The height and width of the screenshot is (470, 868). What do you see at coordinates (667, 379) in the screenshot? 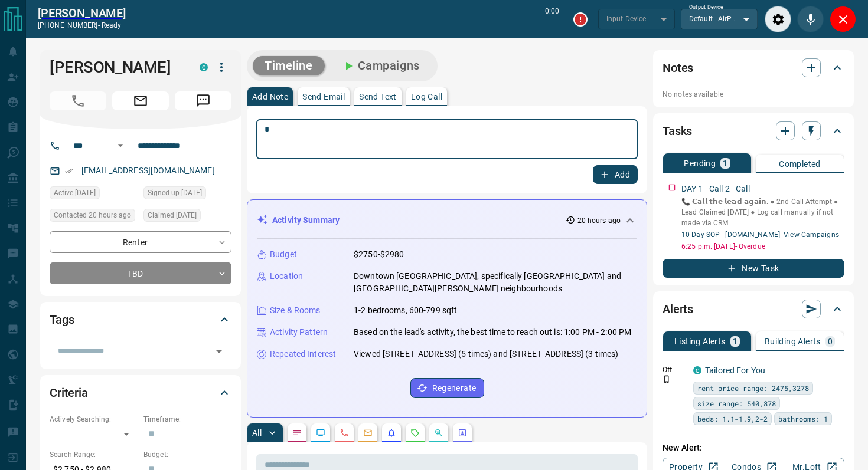
I see `svg: Push Notification Only` at bounding box center [667, 379].